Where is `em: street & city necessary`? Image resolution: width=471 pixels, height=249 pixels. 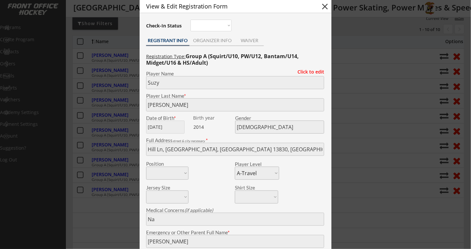
em: street & city necessary is located at coordinates (189, 141).